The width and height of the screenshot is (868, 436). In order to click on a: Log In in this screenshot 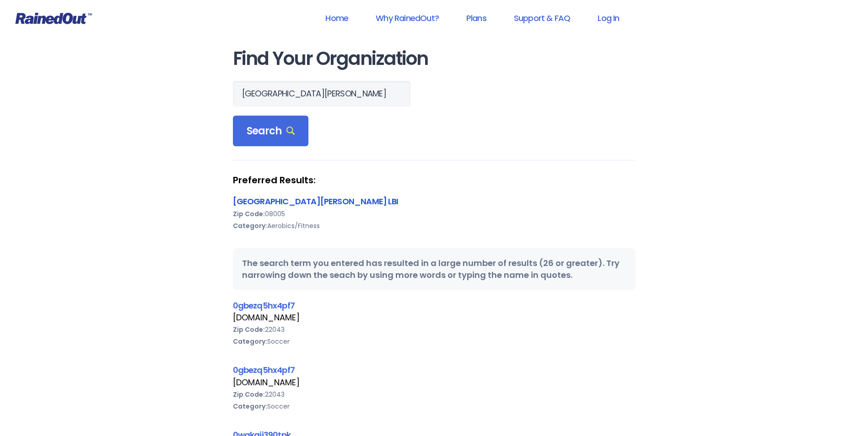, I will do `click(608, 18)`.